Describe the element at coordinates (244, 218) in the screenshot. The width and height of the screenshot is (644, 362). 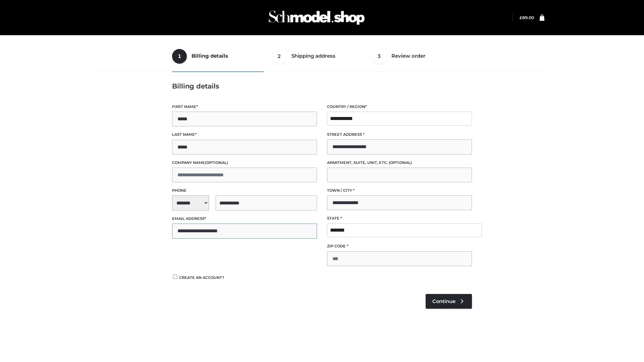
I see `label: Email address` at that location.